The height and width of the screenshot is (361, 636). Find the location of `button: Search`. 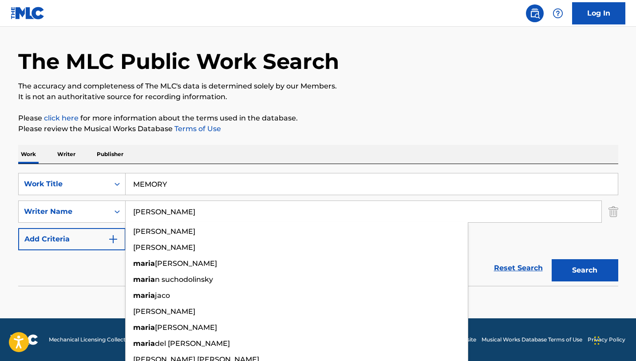

button: Search is located at coordinates (585, 270).